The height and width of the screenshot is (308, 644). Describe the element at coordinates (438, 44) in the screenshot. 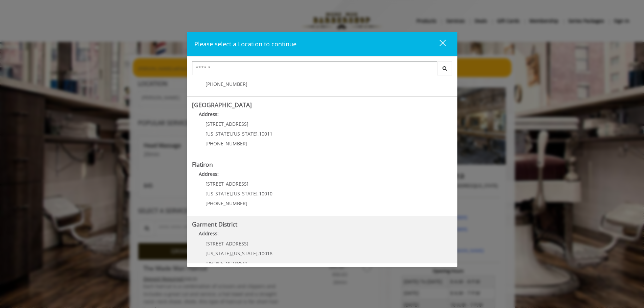

I see `button: close dialog` at that location.